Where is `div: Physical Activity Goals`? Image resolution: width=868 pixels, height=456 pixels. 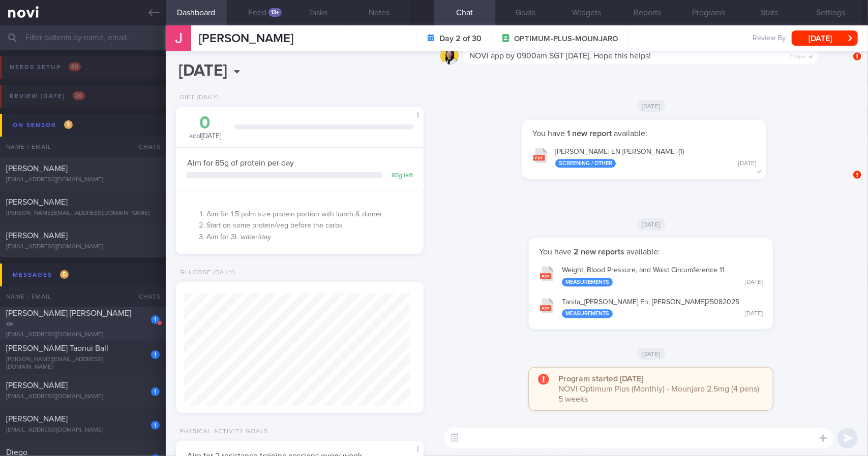 div: Physical Activity Goals is located at coordinates (222, 431).